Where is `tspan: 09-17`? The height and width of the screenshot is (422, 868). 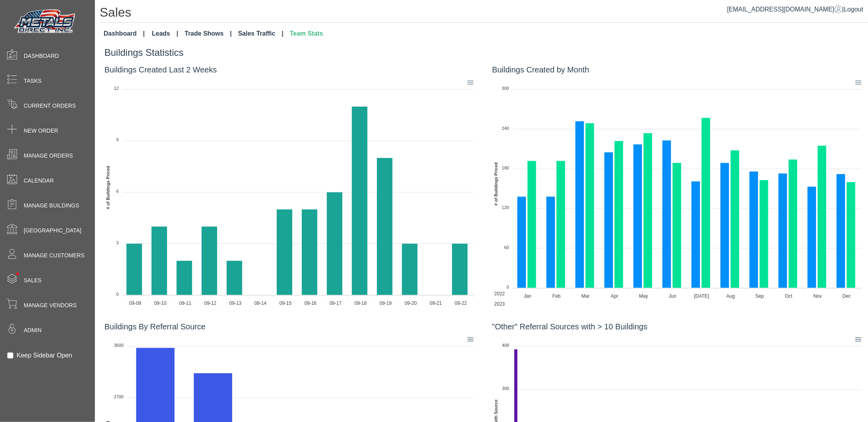 tspan: 09-17 is located at coordinates (335, 304).